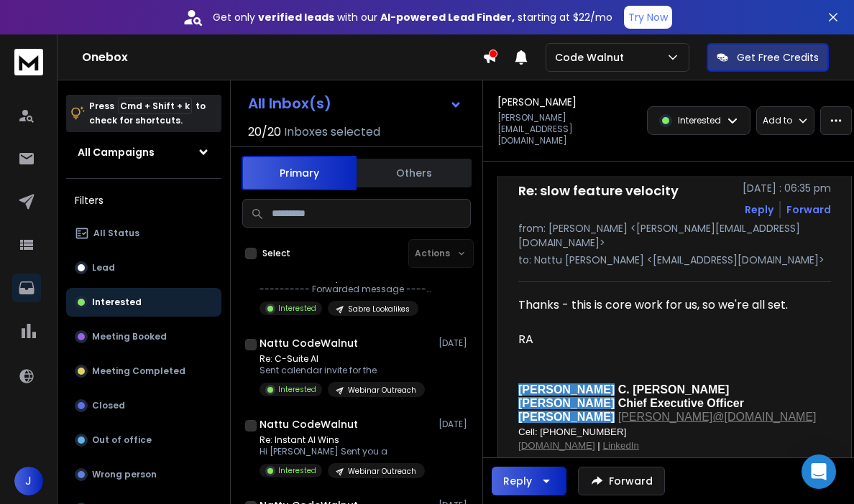 Image resolution: width=854 pixels, height=504 pixels. What do you see at coordinates (144, 302) in the screenshot?
I see `button: Interested` at bounding box center [144, 302].